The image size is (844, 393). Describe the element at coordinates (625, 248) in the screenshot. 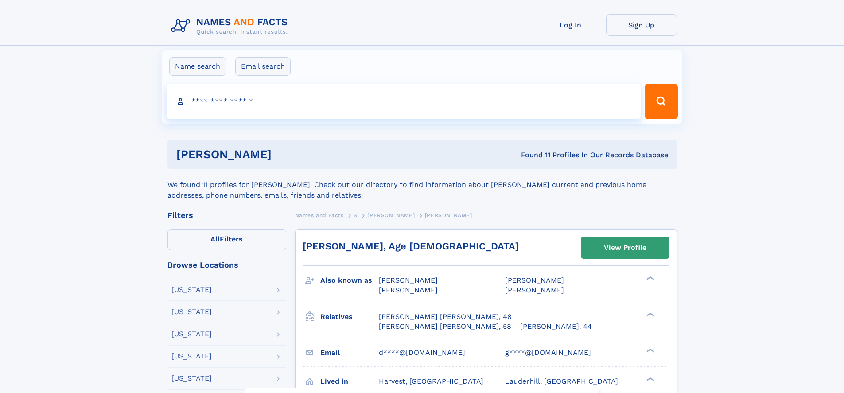

I see `a: View Profile` at that location.